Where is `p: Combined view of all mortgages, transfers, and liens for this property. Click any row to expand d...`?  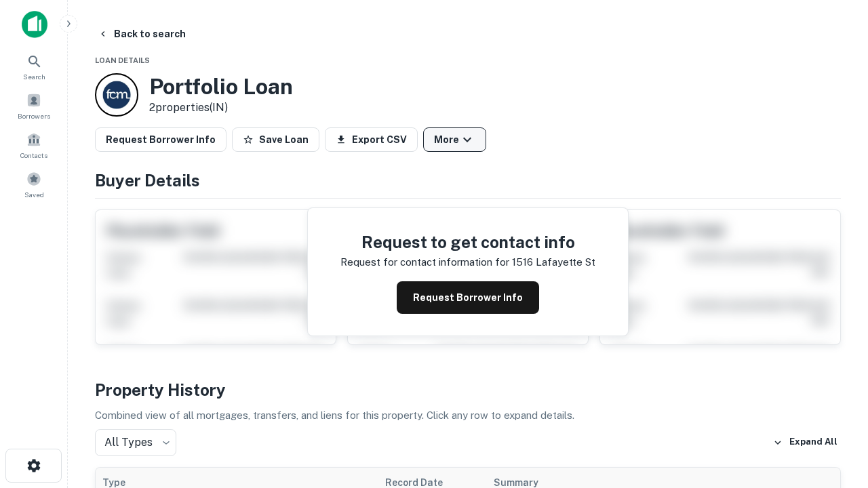 p: Combined view of all mortgages, transfers, and liens for this property. Click any row to expand d... is located at coordinates (468, 416).